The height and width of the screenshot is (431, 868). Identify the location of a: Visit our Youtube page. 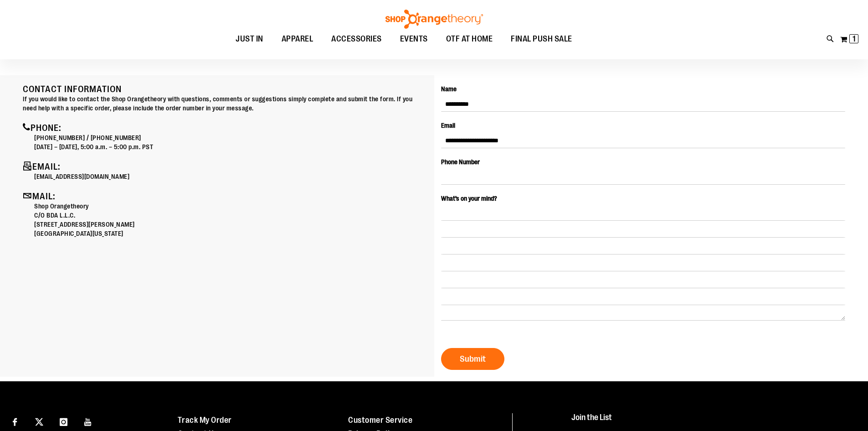
(88, 421).